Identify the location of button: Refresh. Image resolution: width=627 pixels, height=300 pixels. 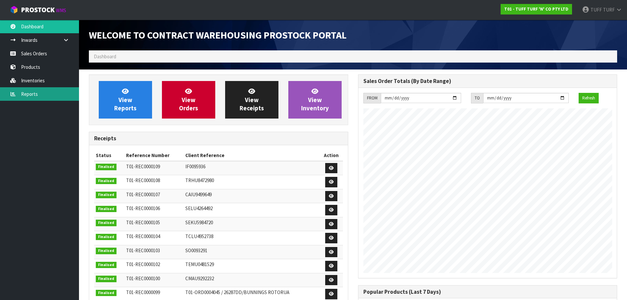
(588, 98).